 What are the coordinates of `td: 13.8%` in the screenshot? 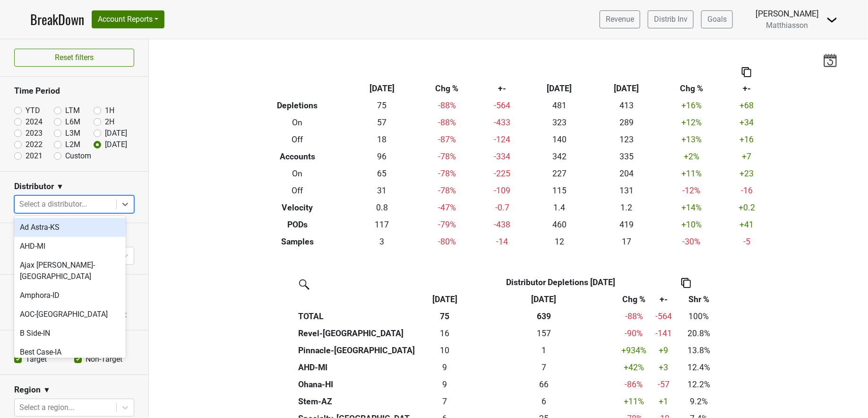 It's located at (699, 350).